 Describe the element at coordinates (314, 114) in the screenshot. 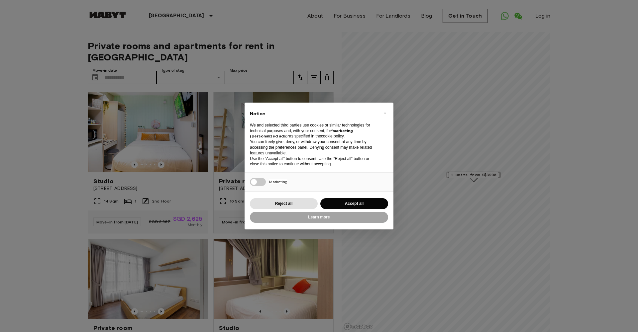

I see `h2: Notice` at that location.